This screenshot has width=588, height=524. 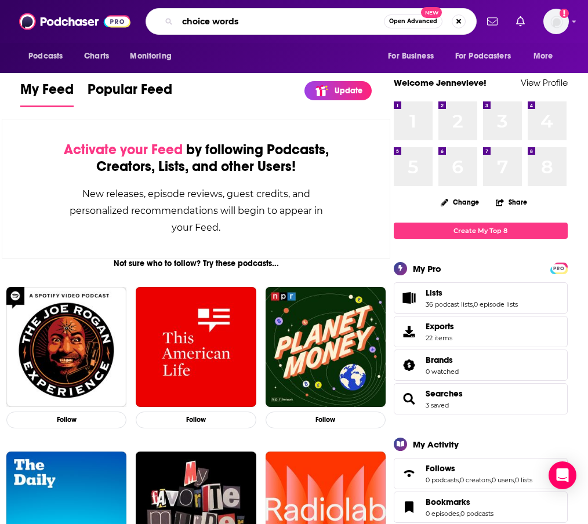 What do you see at coordinates (437, 405) in the screenshot?
I see `a: 3 saved` at bounding box center [437, 405].